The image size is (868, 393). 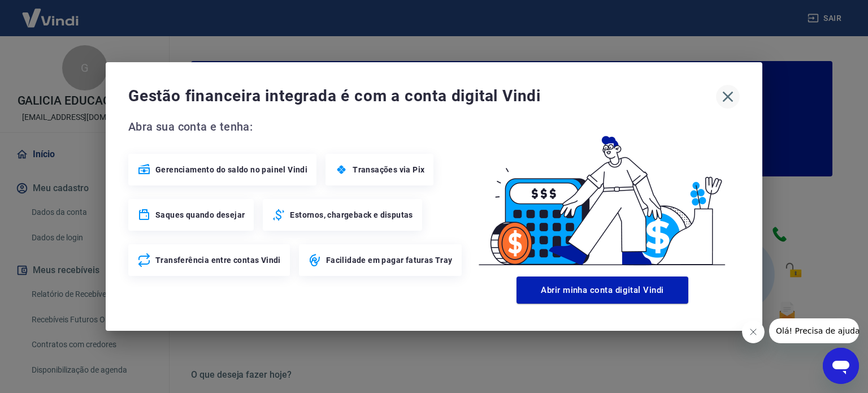 What do you see at coordinates (423, 96) in the screenshot?
I see `span: Gestão financeira integrada é com a conta digital Vindi` at bounding box center [423, 96].